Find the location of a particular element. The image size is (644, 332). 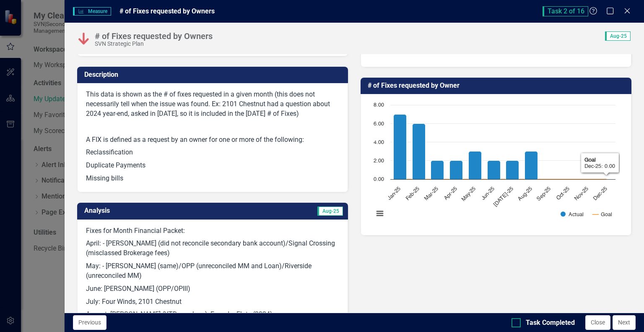

svg: Interactive chart is located at coordinates (494, 164).